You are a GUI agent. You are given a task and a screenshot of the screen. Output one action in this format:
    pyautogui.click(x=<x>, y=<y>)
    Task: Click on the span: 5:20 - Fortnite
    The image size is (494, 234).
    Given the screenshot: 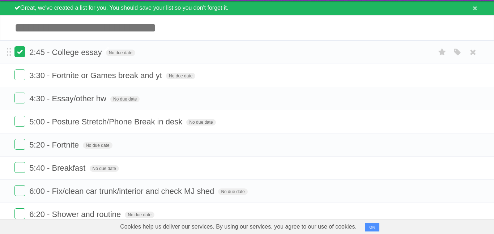 What is the action you would take?
    pyautogui.click(x=55, y=145)
    